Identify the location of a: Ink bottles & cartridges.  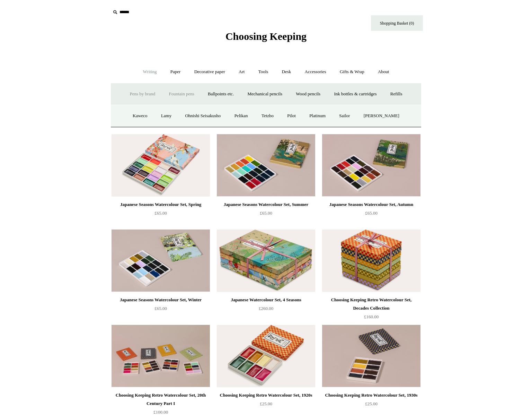
(355, 94).